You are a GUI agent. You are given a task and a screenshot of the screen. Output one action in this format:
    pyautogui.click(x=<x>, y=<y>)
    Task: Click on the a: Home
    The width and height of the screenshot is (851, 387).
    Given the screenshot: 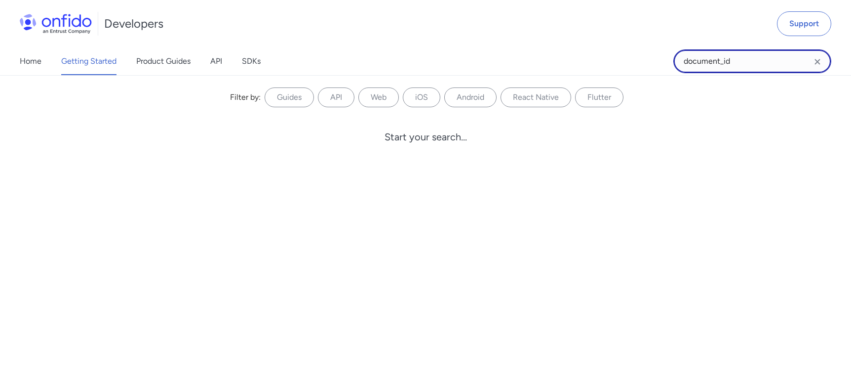 What is the action you would take?
    pyautogui.click(x=31, y=61)
    